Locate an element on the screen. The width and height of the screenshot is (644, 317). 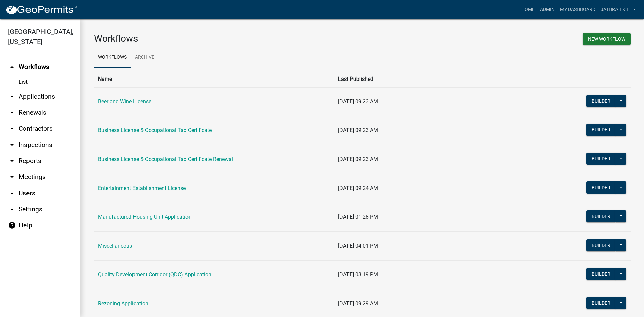
a: Rezoning Application is located at coordinates (123, 303).